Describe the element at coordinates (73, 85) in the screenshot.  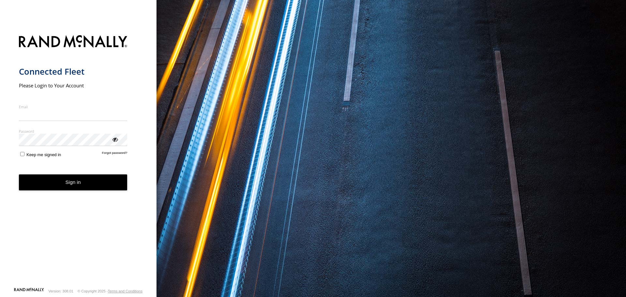
I see `h2: Please Login to Your Account` at that location.